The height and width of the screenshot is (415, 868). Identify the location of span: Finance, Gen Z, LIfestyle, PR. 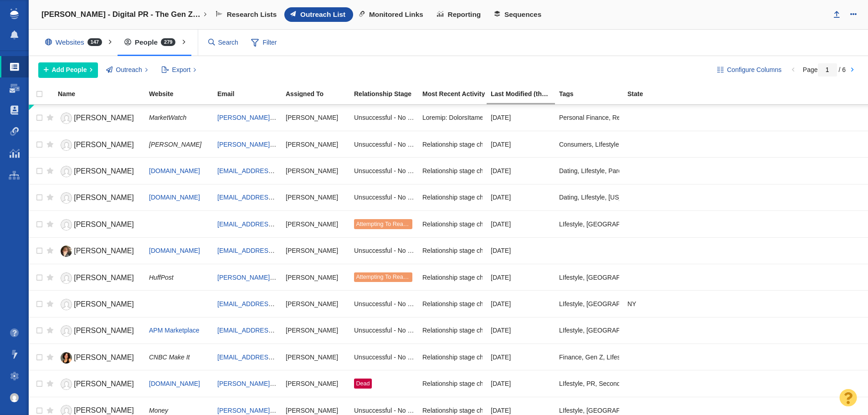
(601, 357).